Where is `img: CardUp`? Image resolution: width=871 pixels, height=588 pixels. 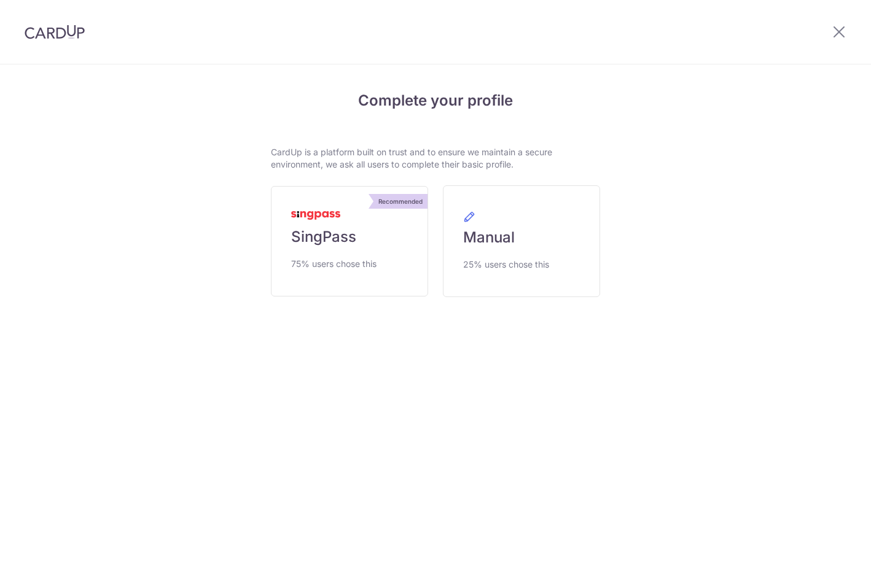 img: CardUp is located at coordinates (54, 32).